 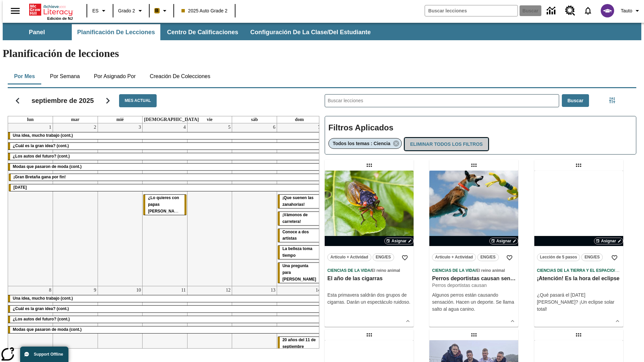 What do you see at coordinates (63, 100) in the screenshot?
I see `h2: septiembre de 2025` at bounding box center [63, 100].